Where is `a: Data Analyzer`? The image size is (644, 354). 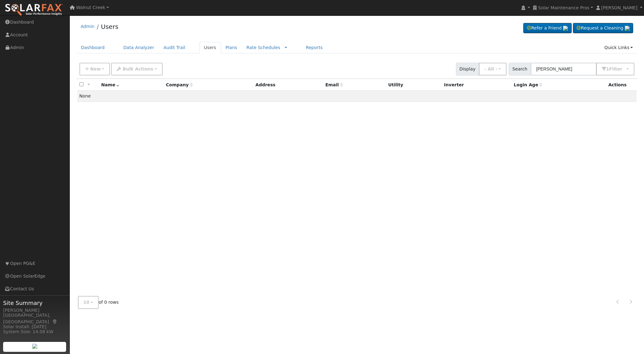
a: Data Analyzer is located at coordinates (139, 47).